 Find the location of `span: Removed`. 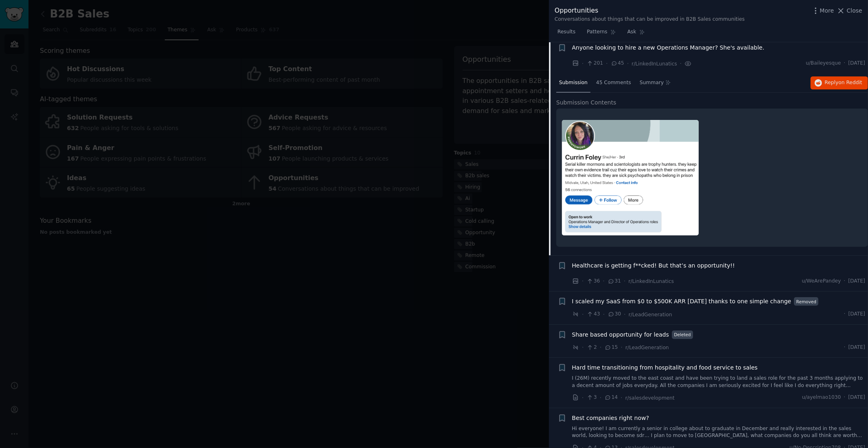

span: Removed is located at coordinates (806, 302).